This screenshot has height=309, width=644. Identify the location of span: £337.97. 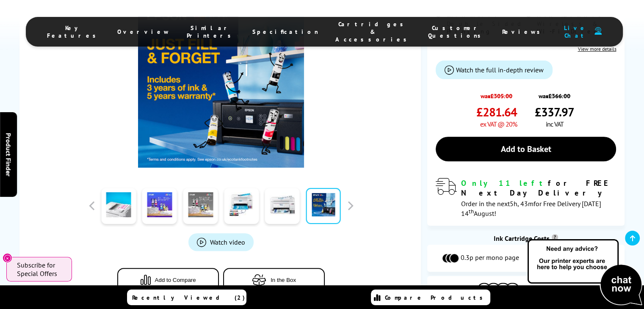
(554, 112).